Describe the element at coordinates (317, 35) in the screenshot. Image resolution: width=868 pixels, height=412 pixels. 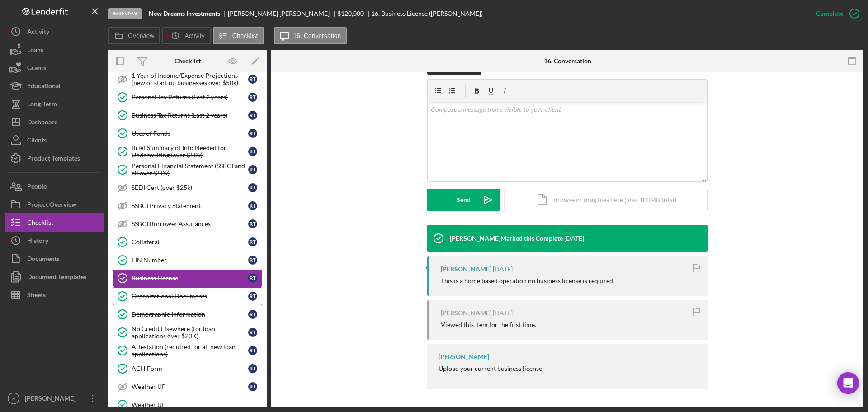
I see `label: 16. Conversation` at that location.